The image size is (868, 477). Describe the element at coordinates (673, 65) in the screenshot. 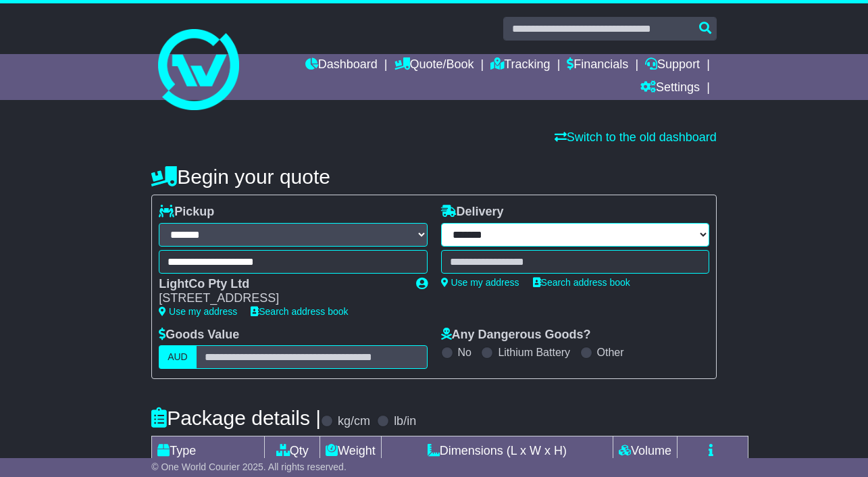

I see `a: Support` at that location.